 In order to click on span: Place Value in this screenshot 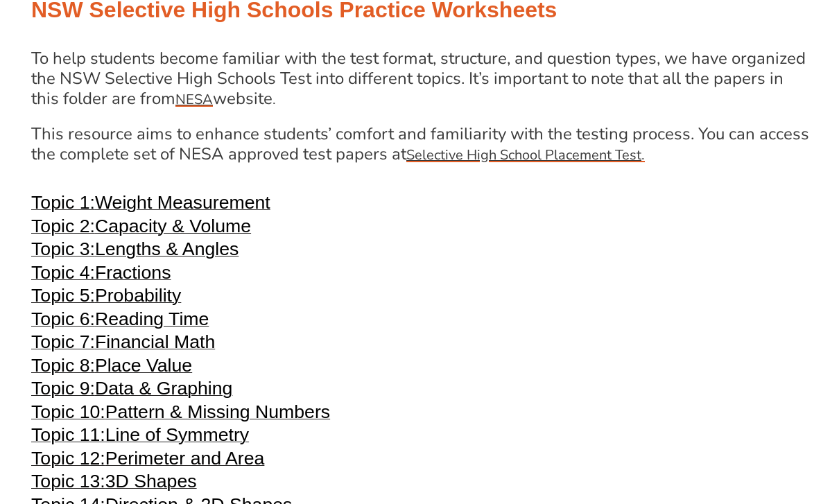, I will do `click(143, 366)`.